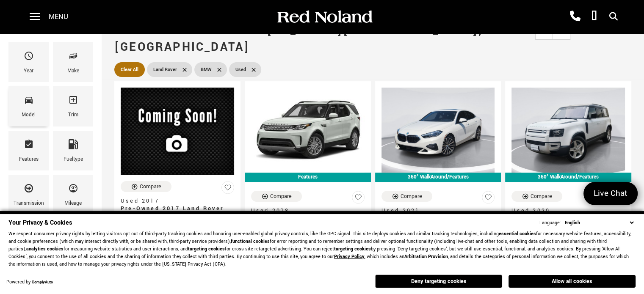  Describe the element at coordinates (73, 194) in the screenshot. I see `div: MileageMileage` at that location.